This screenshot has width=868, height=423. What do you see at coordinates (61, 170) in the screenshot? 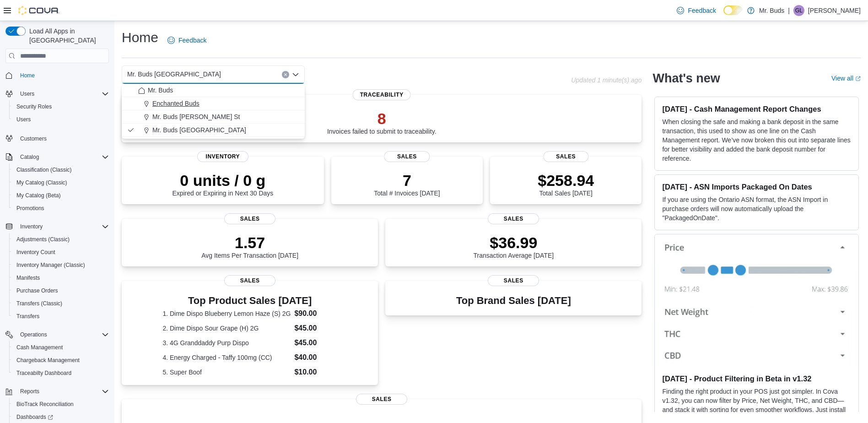
I see `span: Classification (Classic)` at bounding box center [61, 170].